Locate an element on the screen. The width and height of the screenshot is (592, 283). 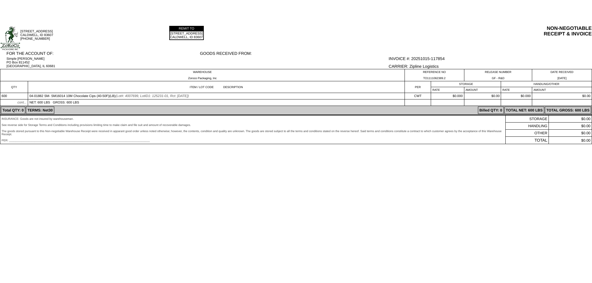
td: NET: 600 LBS GROSS: 600 LBS is located at coordinates (216, 103).